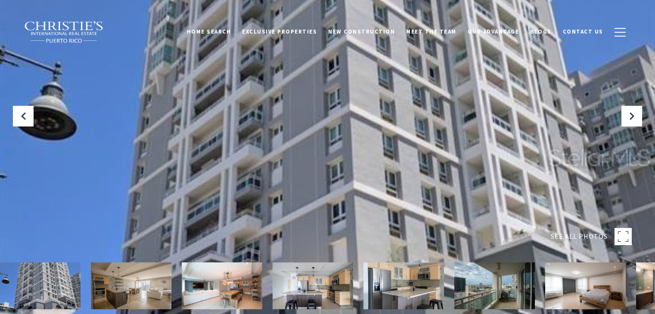 This screenshot has width=655, height=314. What do you see at coordinates (280, 31) in the screenshot?
I see `span: Exclusive Properties` at bounding box center [280, 31].